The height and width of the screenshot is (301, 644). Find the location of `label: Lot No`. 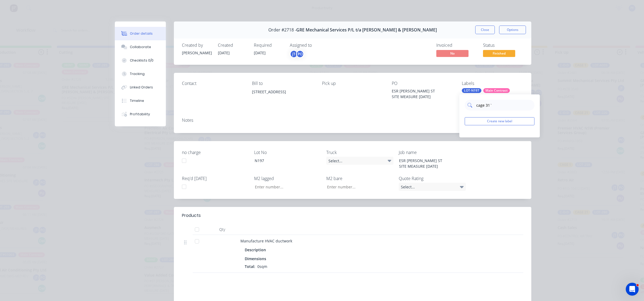

label: Lot No is located at coordinates (288, 152).